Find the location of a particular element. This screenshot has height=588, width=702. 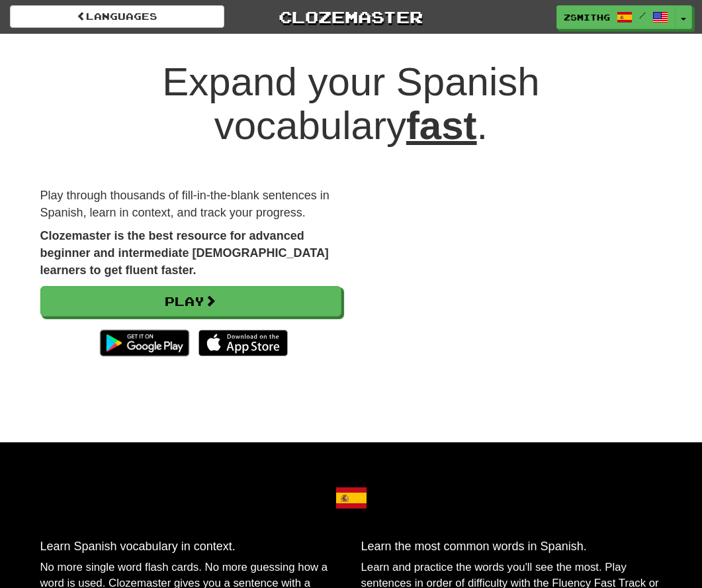

a: zsmithg / is located at coordinates (616, 17).